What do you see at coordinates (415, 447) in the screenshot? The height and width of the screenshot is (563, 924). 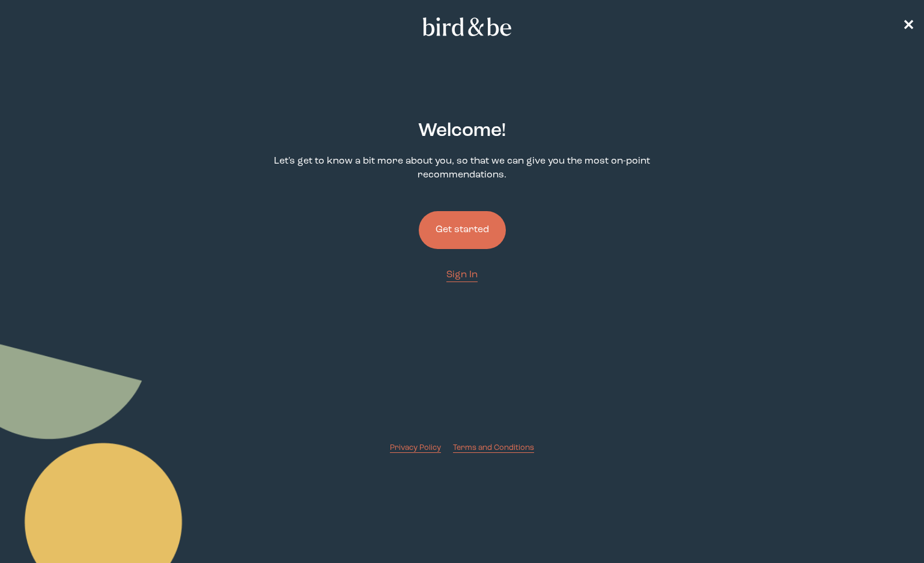 I see `span: Privacy Policy` at bounding box center [415, 447].